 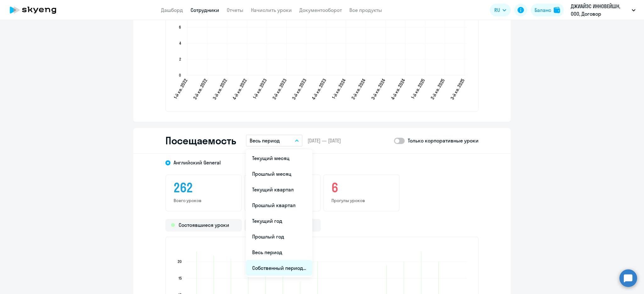 What do you see at coordinates (180, 278) in the screenshot?
I see `text: 15` at bounding box center [180, 278].